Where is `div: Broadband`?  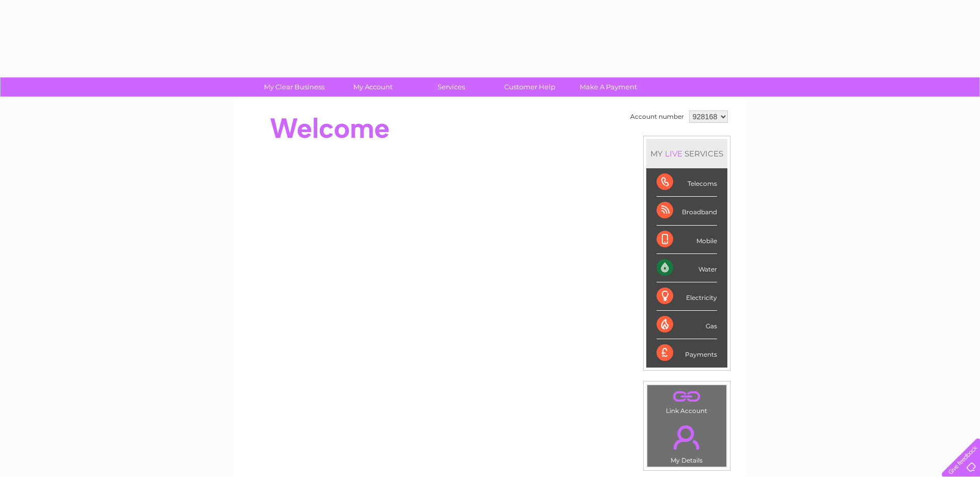
div: Broadband is located at coordinates (687, 210).